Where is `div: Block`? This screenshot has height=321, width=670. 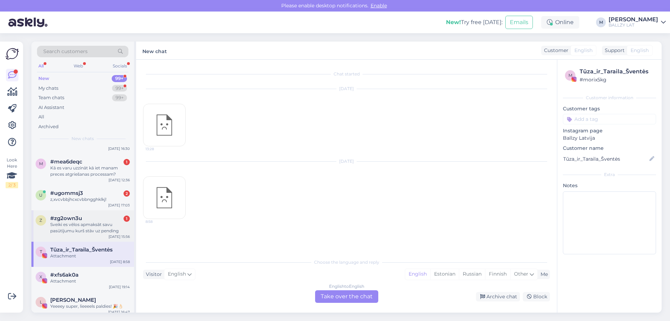
div: Block is located at coordinates (536, 296).